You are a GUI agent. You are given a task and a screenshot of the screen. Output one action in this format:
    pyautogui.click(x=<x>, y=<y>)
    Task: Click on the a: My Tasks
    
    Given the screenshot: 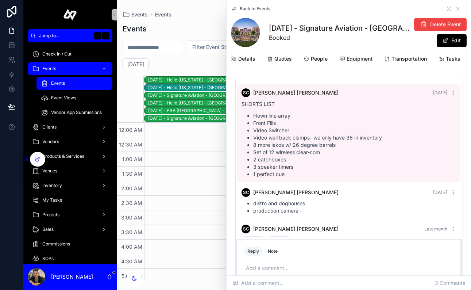 What is the action you would take?
    pyautogui.click(x=70, y=200)
    